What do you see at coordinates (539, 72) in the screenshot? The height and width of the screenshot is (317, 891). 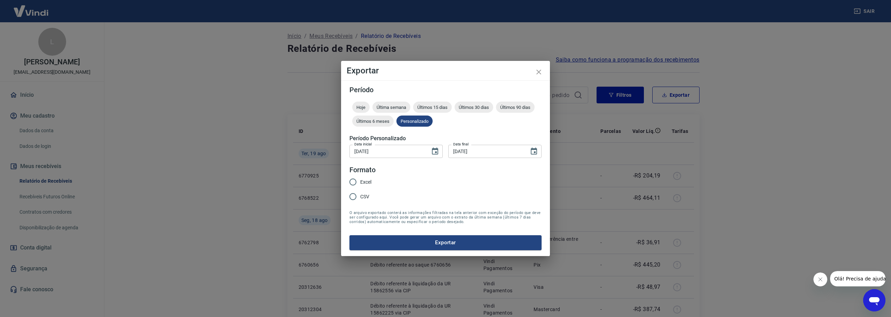 I see `button: close` at bounding box center [539, 72].